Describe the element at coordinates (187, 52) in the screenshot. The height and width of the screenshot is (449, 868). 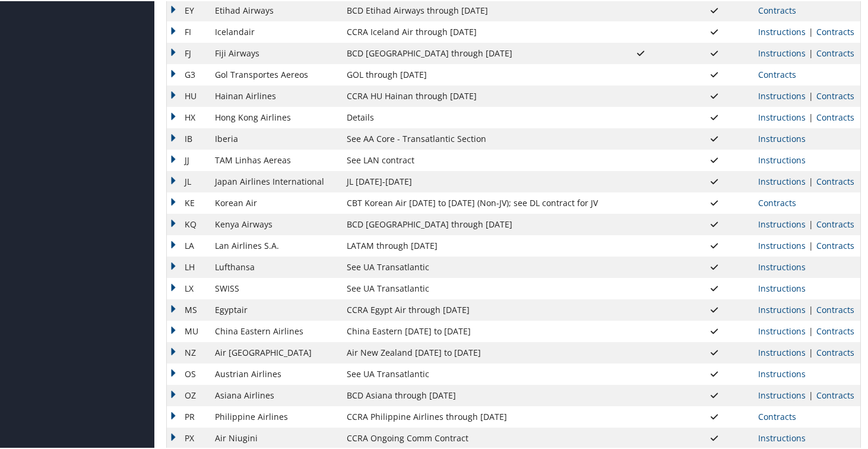
I see `td: FJ` at that location.